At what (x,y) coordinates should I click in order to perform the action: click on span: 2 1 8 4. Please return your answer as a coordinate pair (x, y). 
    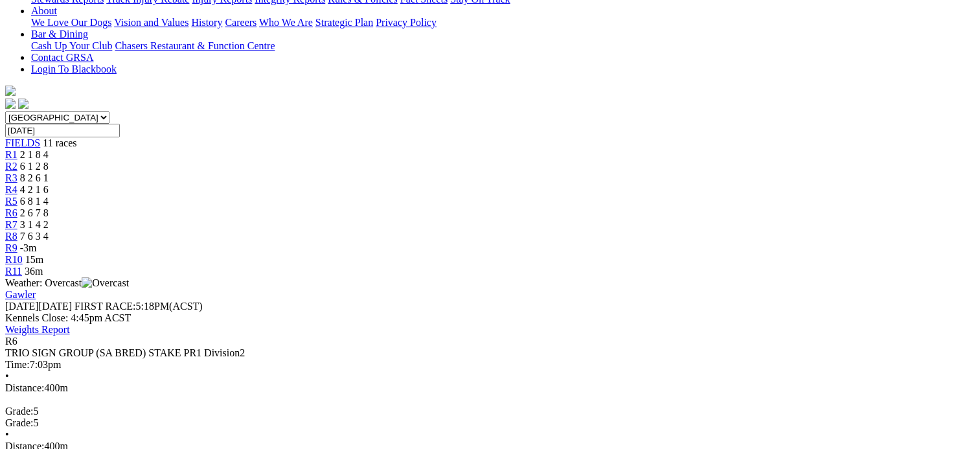
    Looking at the image, I should click on (35, 154).